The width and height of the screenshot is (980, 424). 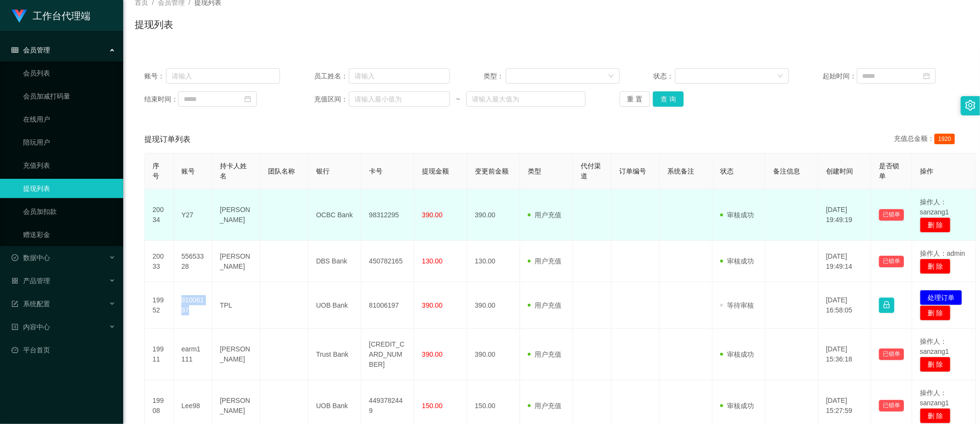 I want to click on a: 充值列表, so click(x=69, y=166).